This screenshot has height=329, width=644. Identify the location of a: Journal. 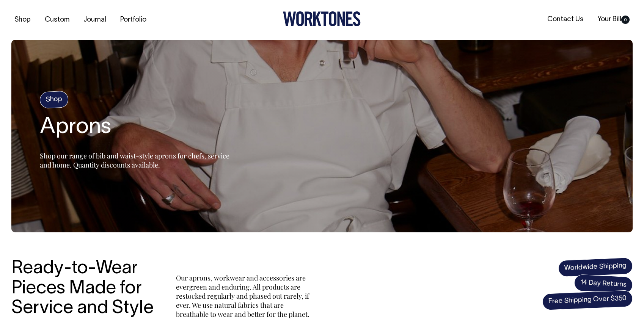
(95, 20).